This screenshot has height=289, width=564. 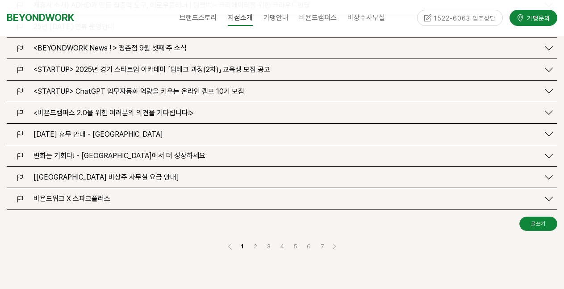 What do you see at coordinates (139, 91) in the screenshot?
I see `span: <STARTUP> ChatGPT 업무자동화 역량을 키우는 온라인 캠프 10기 모집` at bounding box center [139, 91].